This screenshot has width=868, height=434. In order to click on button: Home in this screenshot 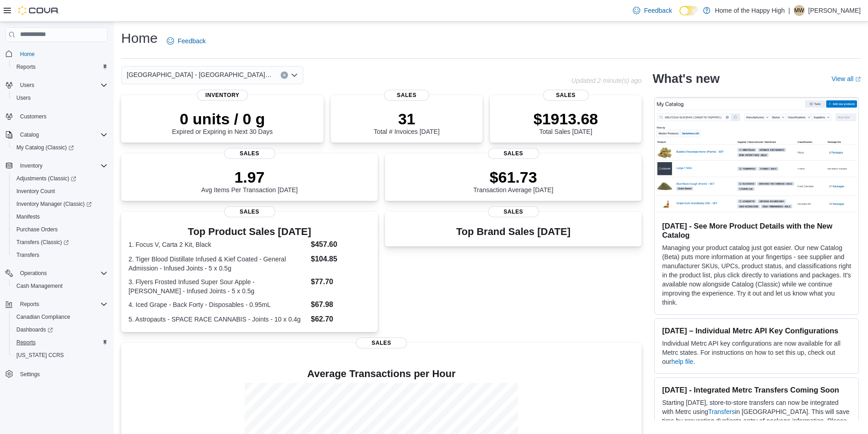, I will do `click(56, 54)`.